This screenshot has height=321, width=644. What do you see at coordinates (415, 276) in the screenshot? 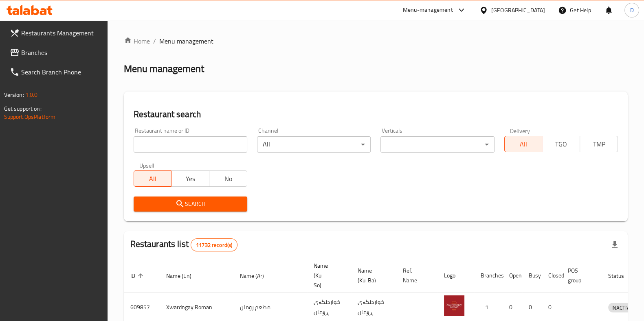
I see `span: Ref. Name` at bounding box center [415, 276].